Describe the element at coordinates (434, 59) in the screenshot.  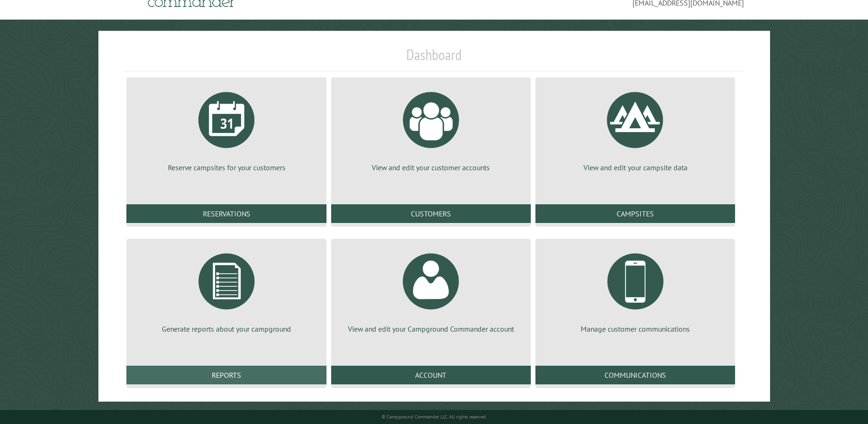
I see `h1: Dashboard` at that location.